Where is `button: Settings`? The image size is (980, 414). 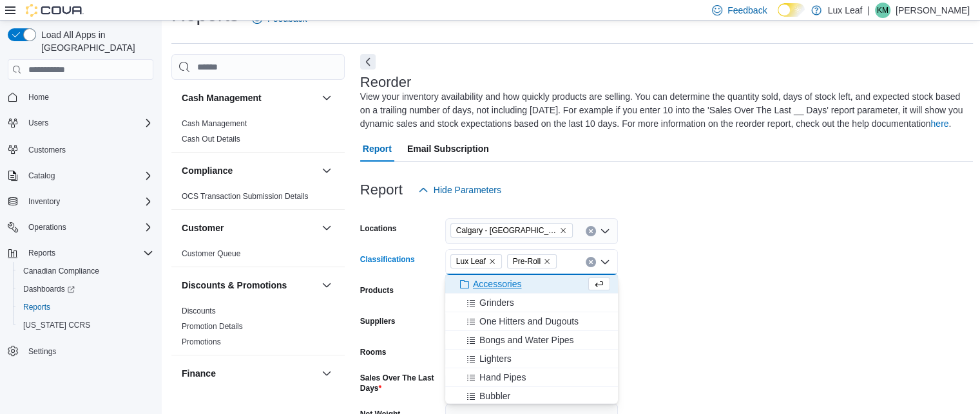 button: Settings is located at coordinates (80, 351).